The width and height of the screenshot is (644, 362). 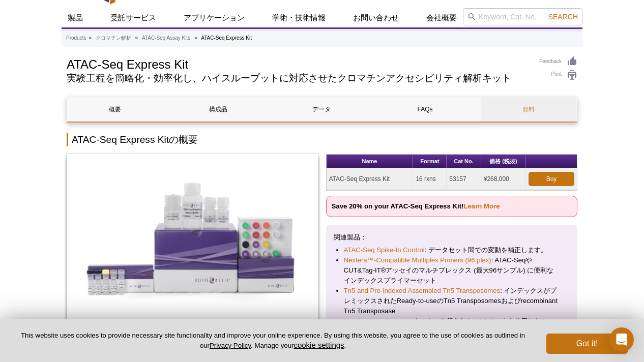 What do you see at coordinates (587, 344) in the screenshot?
I see `button: Got it!` at bounding box center [587, 344].